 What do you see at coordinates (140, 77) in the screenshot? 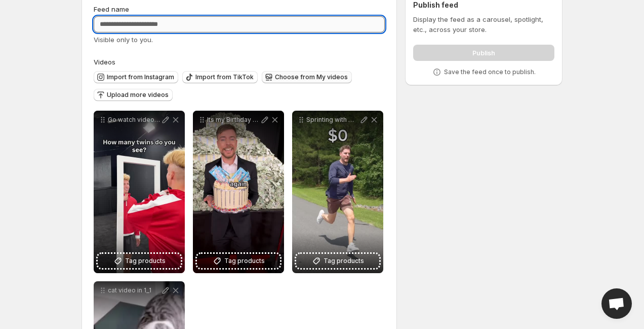
I see `span: Import from Instagram` at bounding box center [140, 77].